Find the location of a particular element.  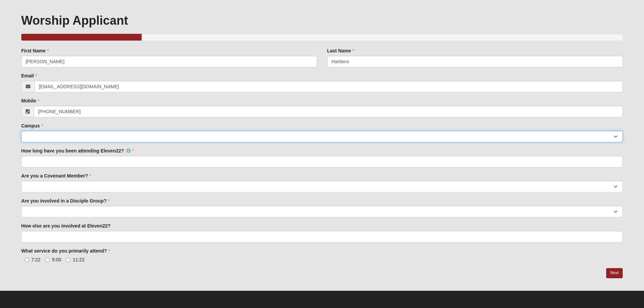

label: How else are you involved at Eleven22? is located at coordinates (66, 226).